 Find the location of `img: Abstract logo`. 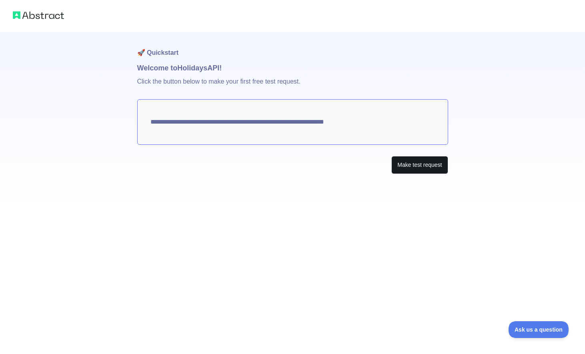

img: Abstract logo is located at coordinates (38, 15).